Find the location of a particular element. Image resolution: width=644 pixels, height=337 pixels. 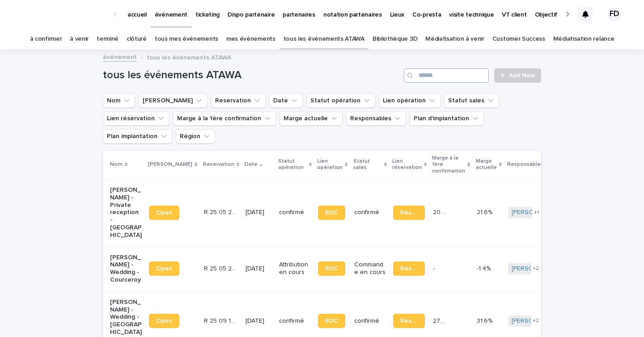

p: Attribution en cours is located at coordinates (295, 269).